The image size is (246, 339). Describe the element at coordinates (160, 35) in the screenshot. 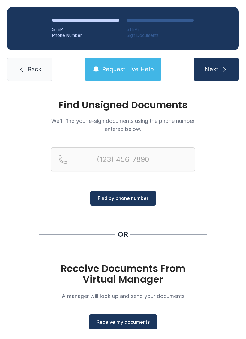

I see `div: Sign Documents` at that location.